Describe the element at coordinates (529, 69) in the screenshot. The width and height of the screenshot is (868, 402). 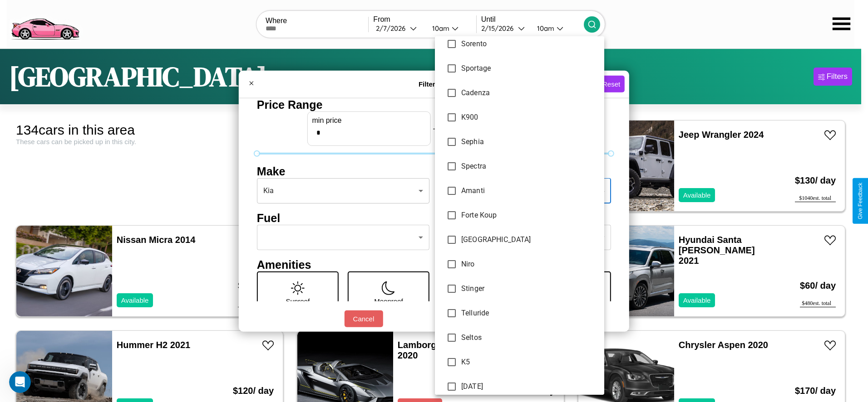
I see `span: Sportage` at that location.